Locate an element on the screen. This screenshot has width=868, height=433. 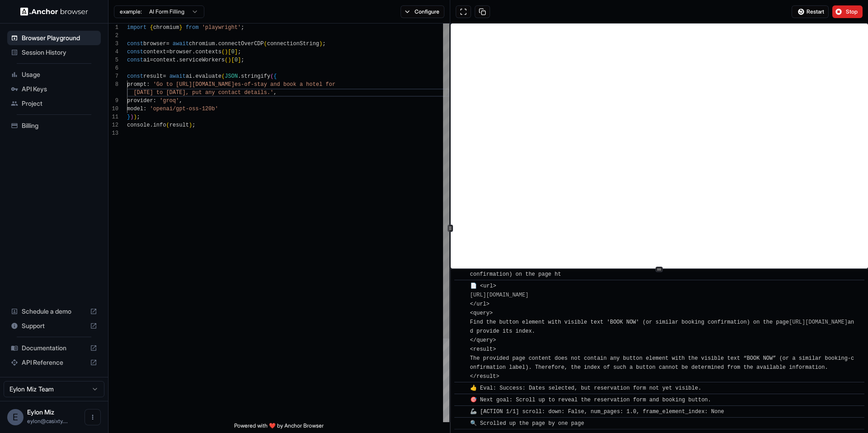
div: API Reference is located at coordinates (54, 363).